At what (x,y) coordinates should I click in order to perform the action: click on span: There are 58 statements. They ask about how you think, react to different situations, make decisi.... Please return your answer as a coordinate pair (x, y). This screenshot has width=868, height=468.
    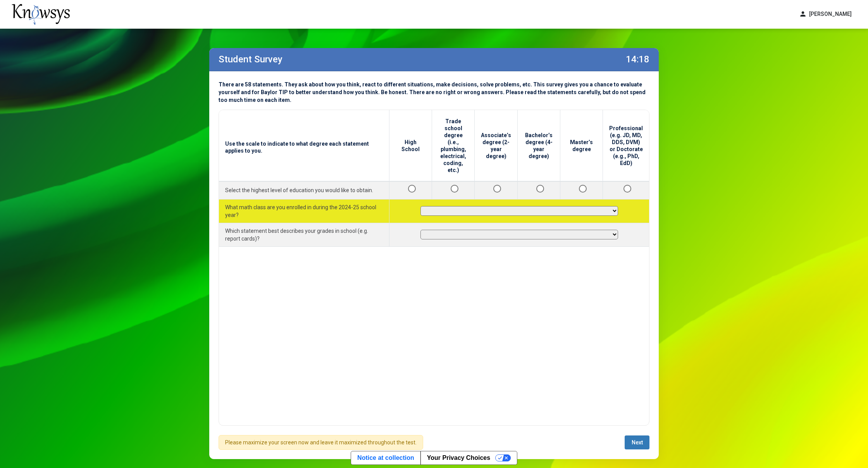
    Looking at the image, I should click on (432, 92).